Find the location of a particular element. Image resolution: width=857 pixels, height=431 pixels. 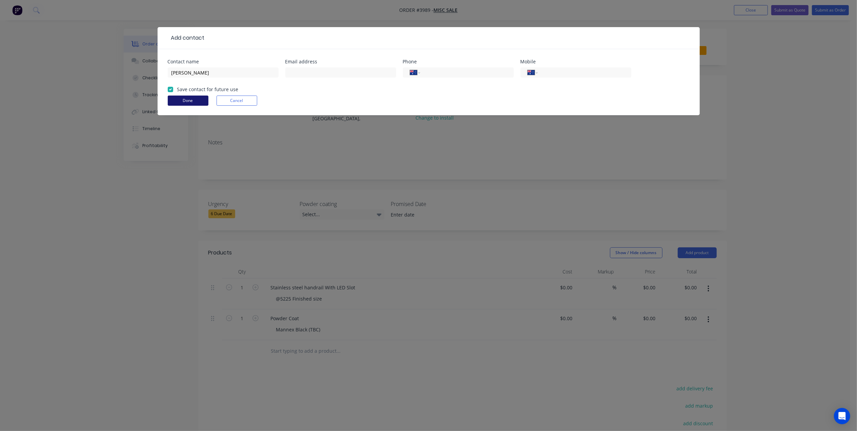

button: Done is located at coordinates (188, 101).